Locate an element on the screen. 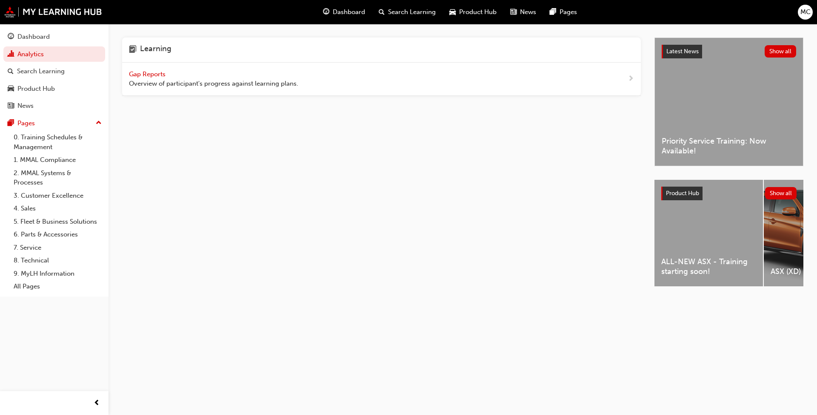 The image size is (817, 415). span: Latest News is located at coordinates (683, 51).